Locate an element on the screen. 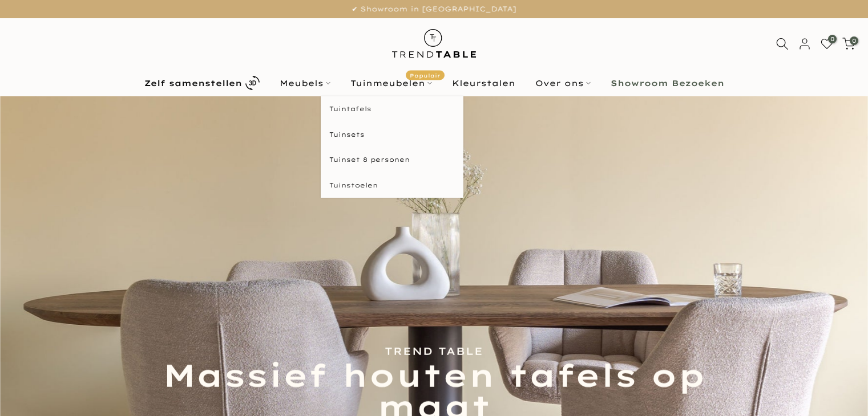 This screenshot has width=868, height=416. a: Tuinstoelen is located at coordinates (392, 185).